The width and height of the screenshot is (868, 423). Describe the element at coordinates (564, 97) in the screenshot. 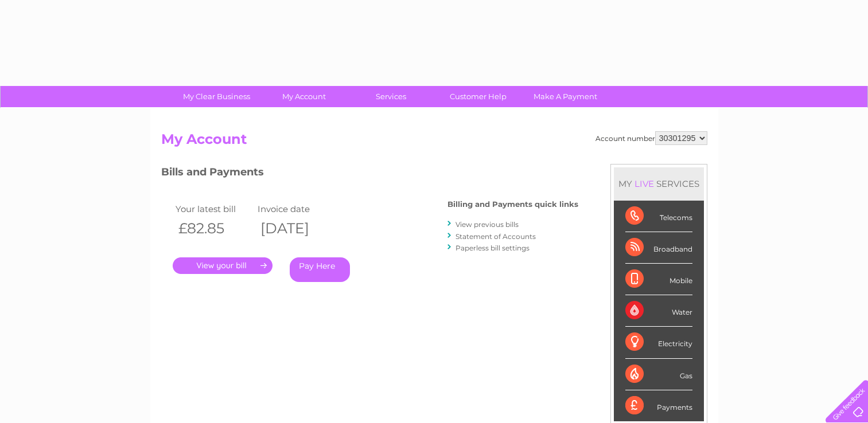

I see `a: Make A Payment` at that location.